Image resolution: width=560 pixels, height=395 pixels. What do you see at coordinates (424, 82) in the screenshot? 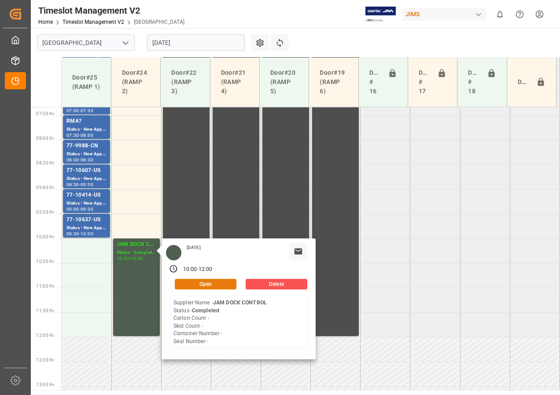
I see `div: Doors # 17` at bounding box center [424, 82].